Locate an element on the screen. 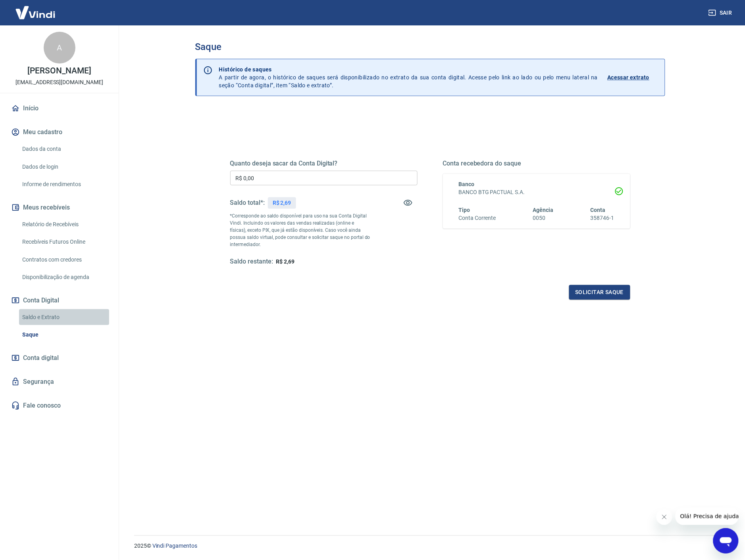  h6: 358746-1 is located at coordinates (602, 218).